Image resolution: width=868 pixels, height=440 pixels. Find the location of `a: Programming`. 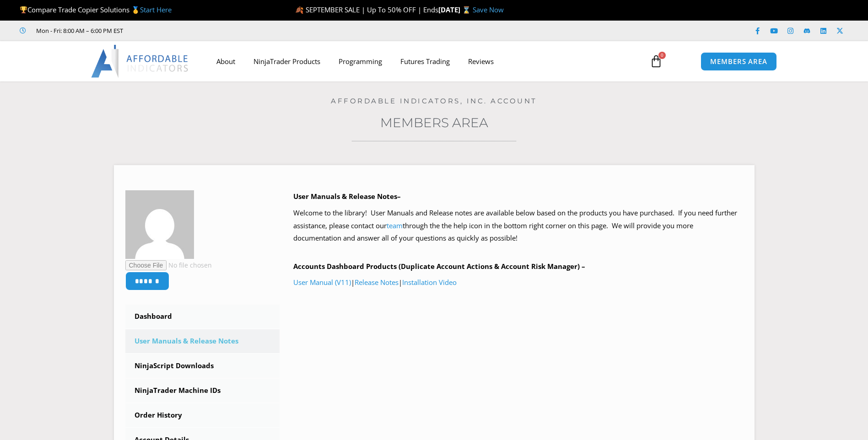

a: Programming is located at coordinates (360, 61).